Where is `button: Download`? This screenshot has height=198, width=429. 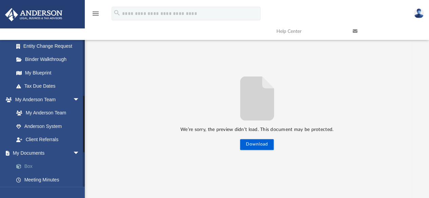
button: Download is located at coordinates (257, 145).